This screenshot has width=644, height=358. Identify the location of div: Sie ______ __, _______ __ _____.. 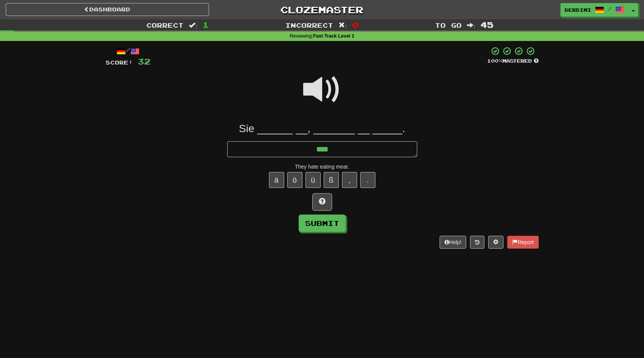
(322, 129).